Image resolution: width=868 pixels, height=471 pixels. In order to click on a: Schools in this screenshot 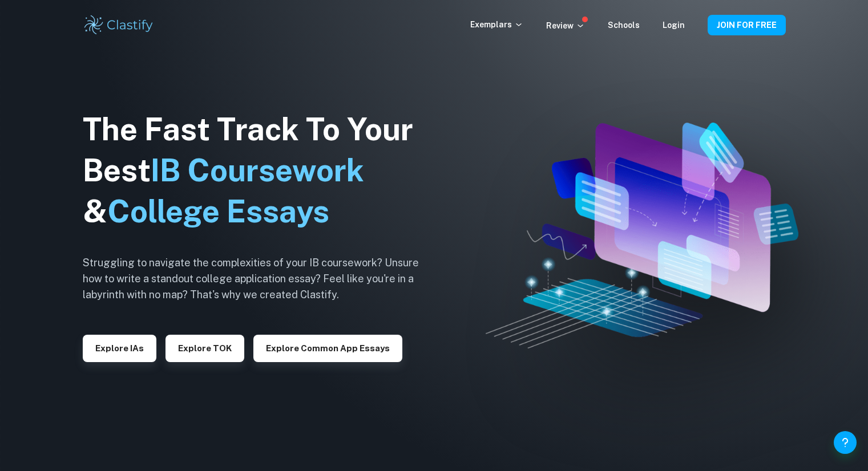, I will do `click(623, 25)`.